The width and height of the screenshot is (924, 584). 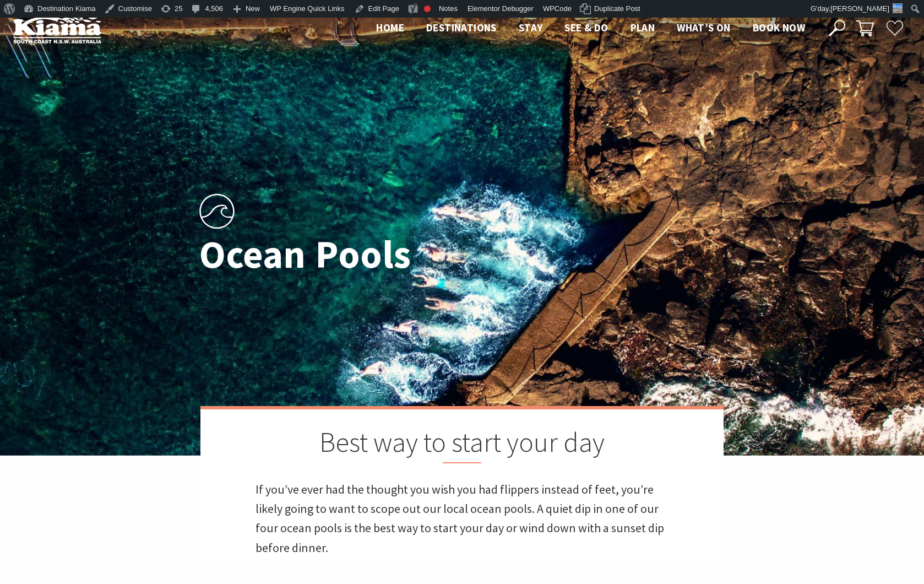 What do you see at coordinates (390, 28) in the screenshot?
I see `span: Home` at bounding box center [390, 28].